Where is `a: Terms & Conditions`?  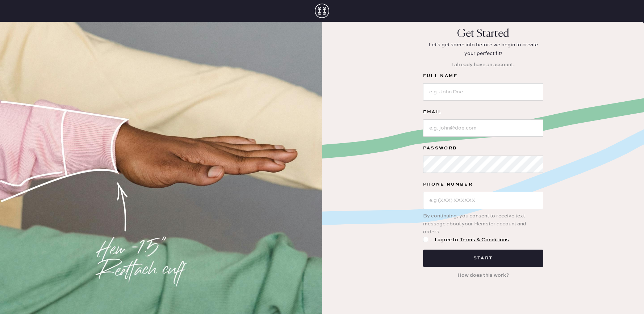 a: Terms & Conditions is located at coordinates (484, 240).